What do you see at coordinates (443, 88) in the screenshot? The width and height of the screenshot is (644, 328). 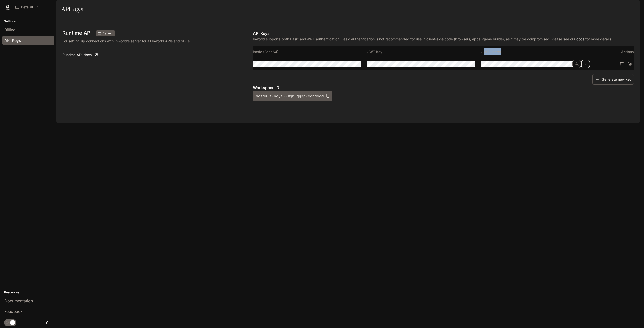 I see `p: Workspace ID` at bounding box center [443, 88].